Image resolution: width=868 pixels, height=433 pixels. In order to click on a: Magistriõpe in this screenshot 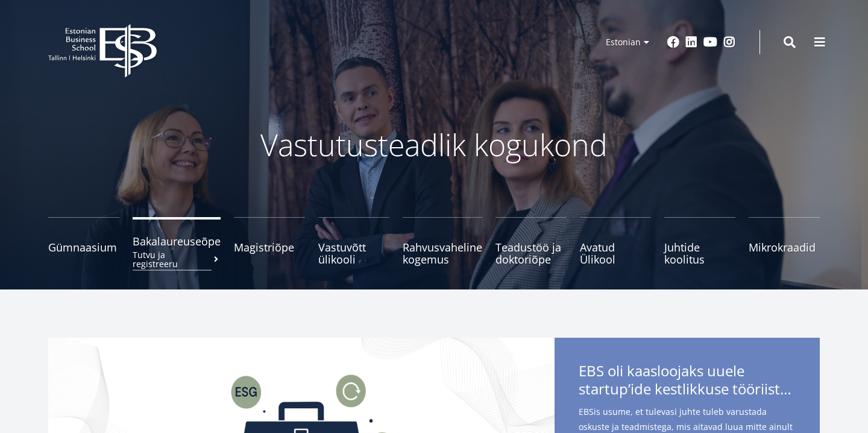, I will do `click(270, 241)`.